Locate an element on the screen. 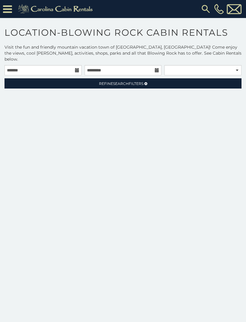  img: search-regular.svg is located at coordinates (206, 9).